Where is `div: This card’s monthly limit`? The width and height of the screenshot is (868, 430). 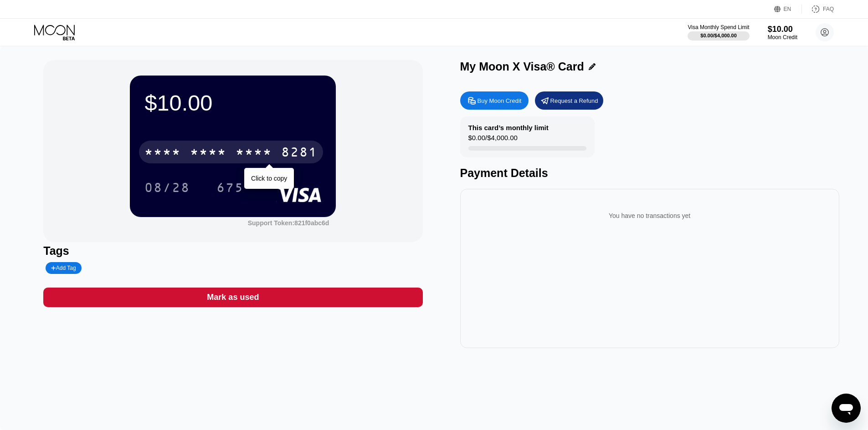
div: This card’s monthly limit is located at coordinates (509, 127).